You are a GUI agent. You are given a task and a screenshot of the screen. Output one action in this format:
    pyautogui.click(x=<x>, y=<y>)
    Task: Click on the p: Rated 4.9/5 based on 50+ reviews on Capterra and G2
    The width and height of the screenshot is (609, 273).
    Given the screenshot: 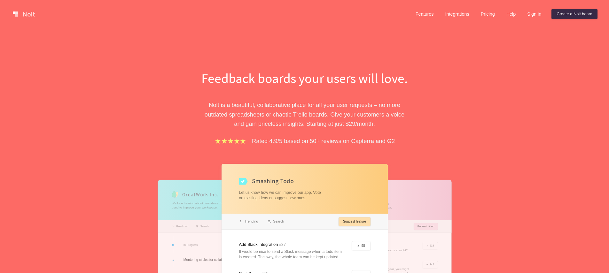 What is the action you would take?
    pyautogui.click(x=323, y=141)
    